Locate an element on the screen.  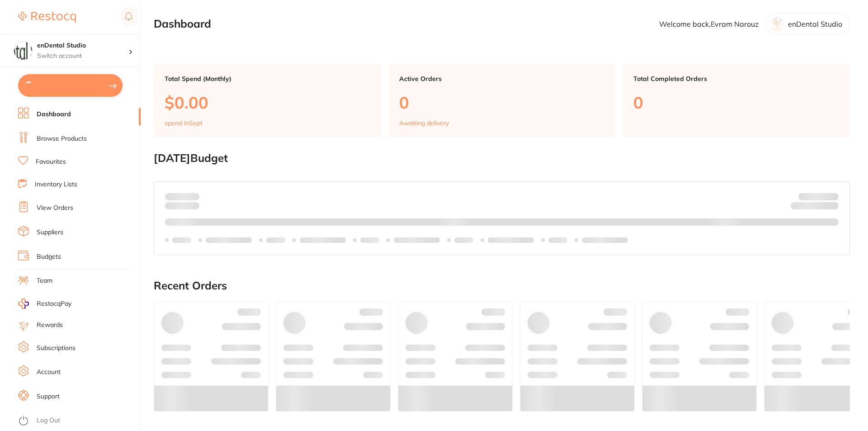
a: Active Orders0Awaiting delivery is located at coordinates (502, 101).